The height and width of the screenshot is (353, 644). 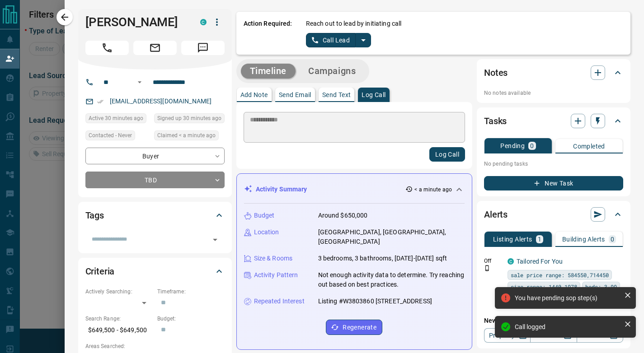 I want to click on p: Activity Summary, so click(x=282, y=189).